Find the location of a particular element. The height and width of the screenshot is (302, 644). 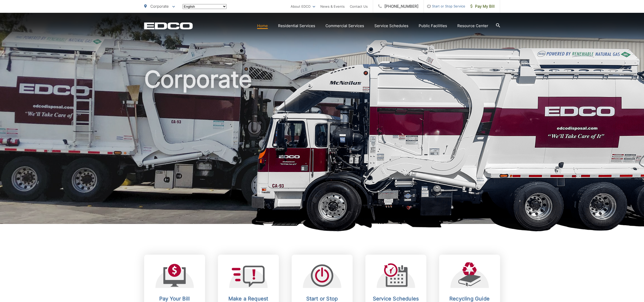

a: Resource Center is located at coordinates (473, 26).